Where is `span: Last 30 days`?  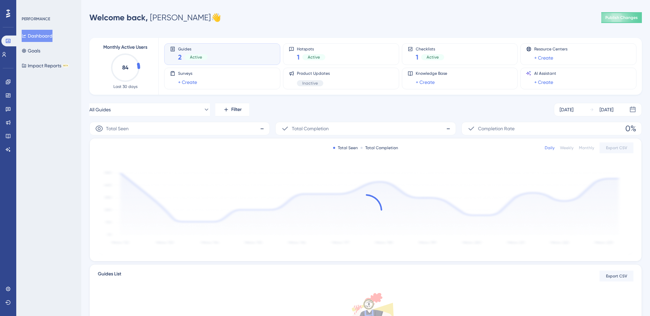 span: Last 30 days is located at coordinates (125, 87).